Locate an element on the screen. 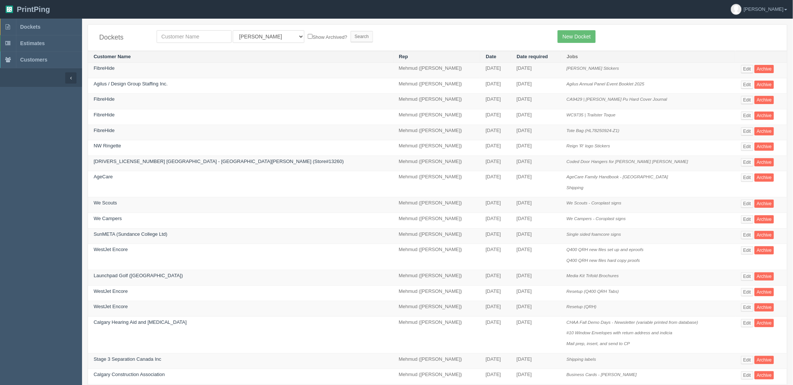 This screenshot has width=793, height=385. span: Dockets is located at coordinates (30, 27).